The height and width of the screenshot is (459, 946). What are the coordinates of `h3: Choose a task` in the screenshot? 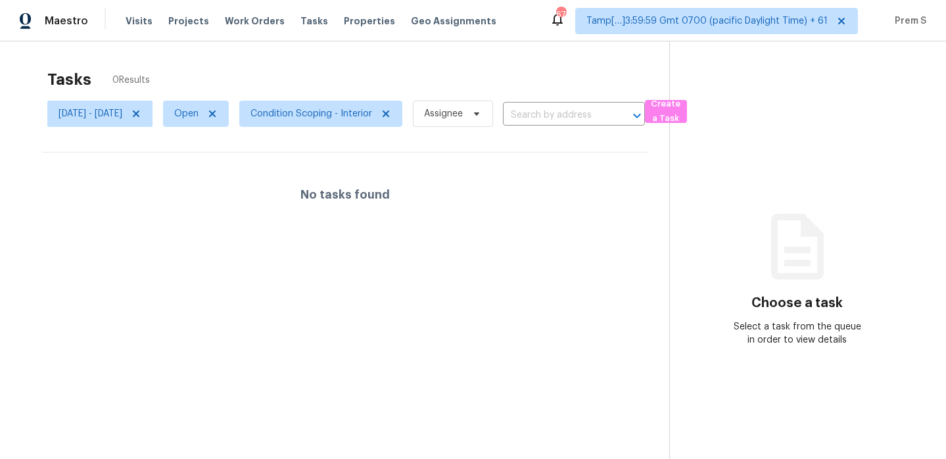 It's located at (797, 303).